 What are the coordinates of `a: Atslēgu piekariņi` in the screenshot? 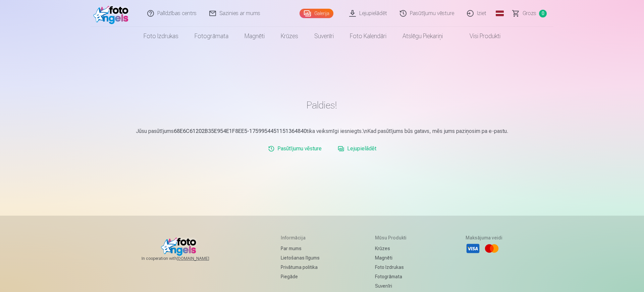 It's located at (423, 36).